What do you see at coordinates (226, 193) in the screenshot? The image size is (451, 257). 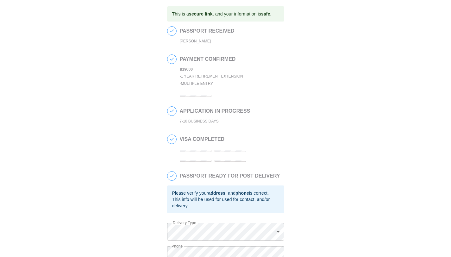 I see `div: Please verify your , and is correct.` at bounding box center [226, 193].